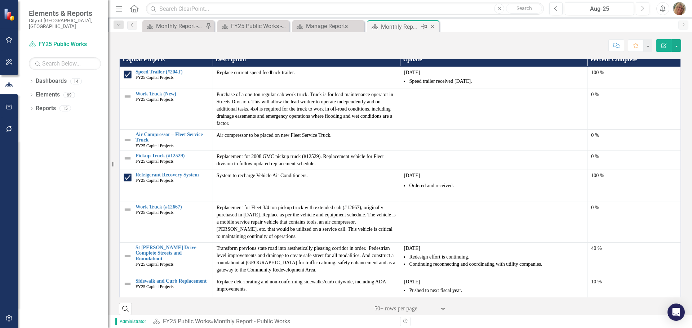 The image size is (692, 328). I want to click on div: Aug-25, so click(600, 9).